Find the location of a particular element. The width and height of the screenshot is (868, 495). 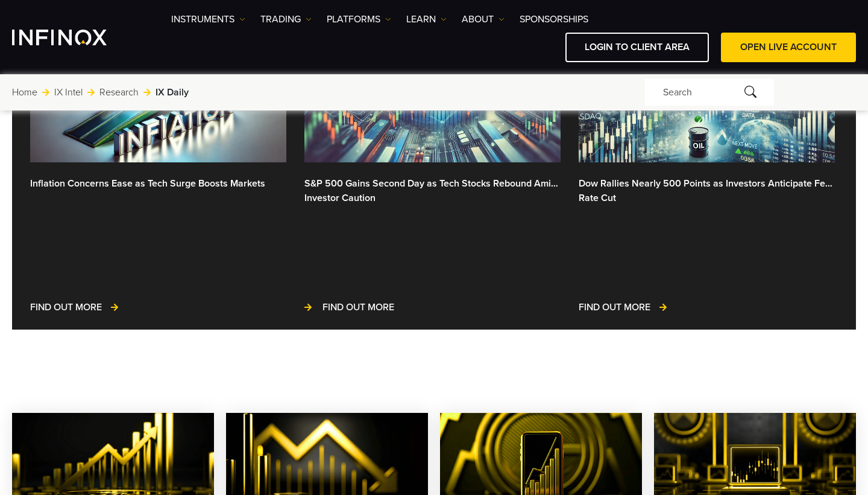

a: Learn is located at coordinates (426, 19).